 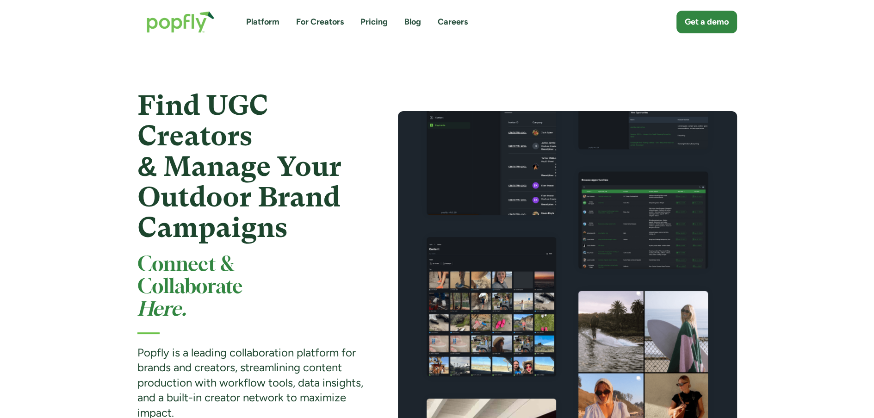 What do you see at coordinates (374, 22) in the screenshot?
I see `a: Pricing` at bounding box center [374, 22].